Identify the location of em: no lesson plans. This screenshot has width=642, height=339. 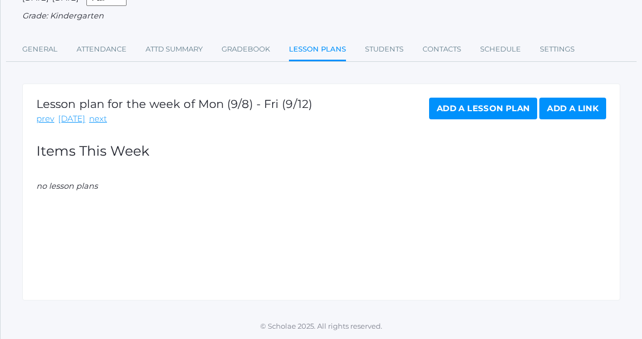
(67, 186).